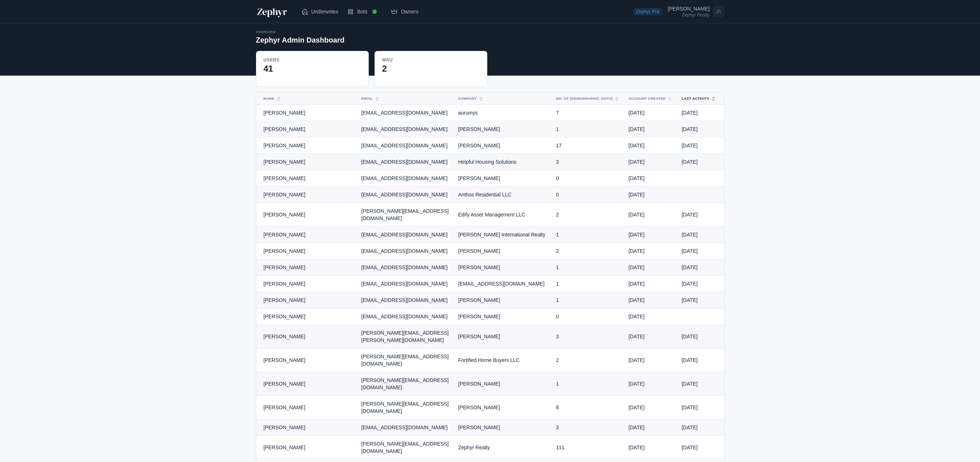 Image resolution: width=980 pixels, height=462 pixels. What do you see at coordinates (431, 69) in the screenshot?
I see `div: 2` at bounding box center [431, 69].